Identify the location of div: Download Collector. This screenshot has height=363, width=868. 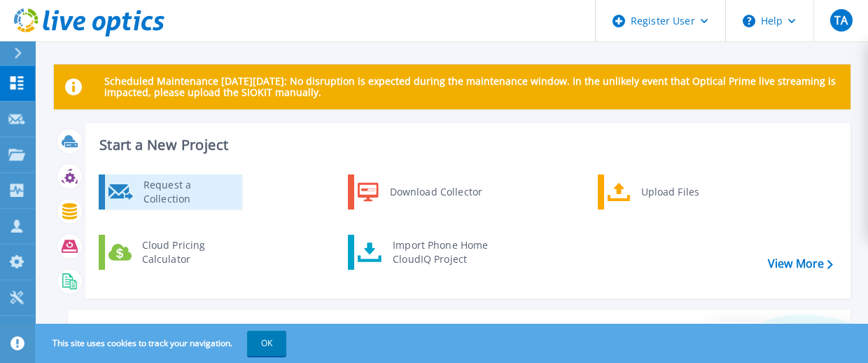
(435, 192).